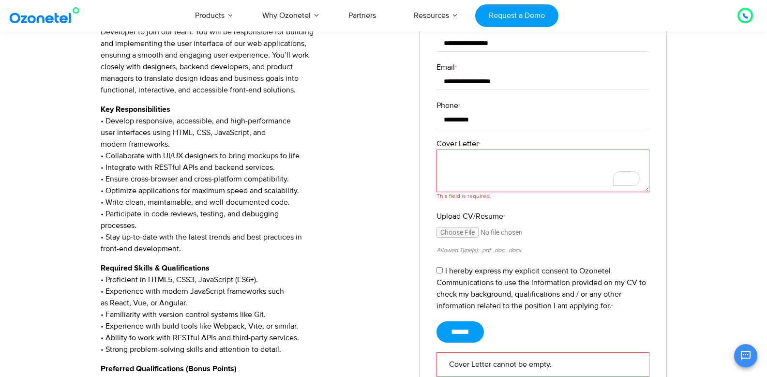 The width and height of the screenshot is (767, 377). I want to click on small: Allowed Type(s): .pdf, .doc, .docx, so click(479, 250).